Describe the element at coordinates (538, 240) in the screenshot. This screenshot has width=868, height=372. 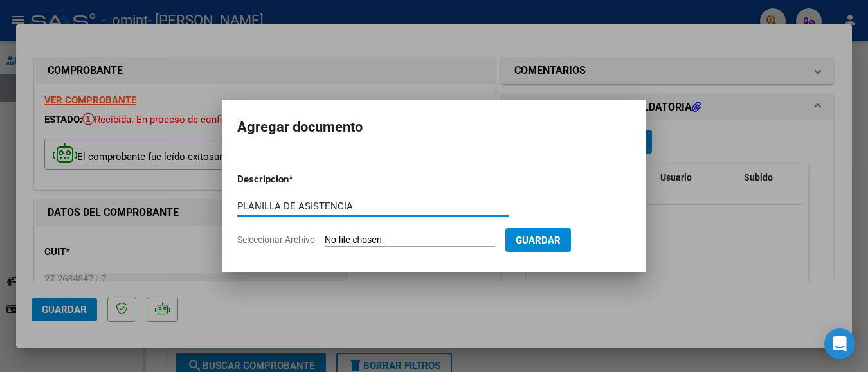
I see `button: Guardar` at that location.